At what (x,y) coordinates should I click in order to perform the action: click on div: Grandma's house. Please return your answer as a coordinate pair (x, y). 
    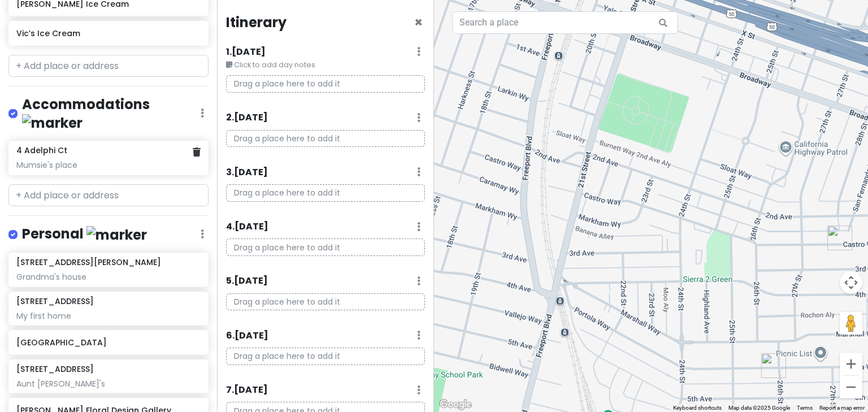
    Looking at the image, I should click on (108, 277).